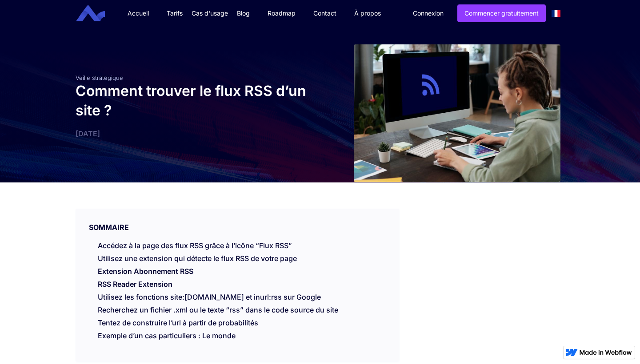 This screenshot has height=364, width=640. Describe the element at coordinates (218, 310) in the screenshot. I see `a: Recherchez un fichier .xml ou le texte “rss” dans le code source du site` at that location.